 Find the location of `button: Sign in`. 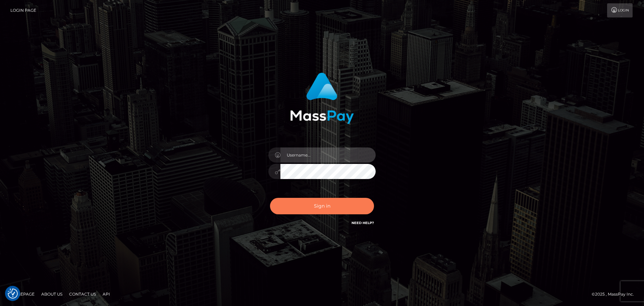

button: Sign in is located at coordinates (322, 206).